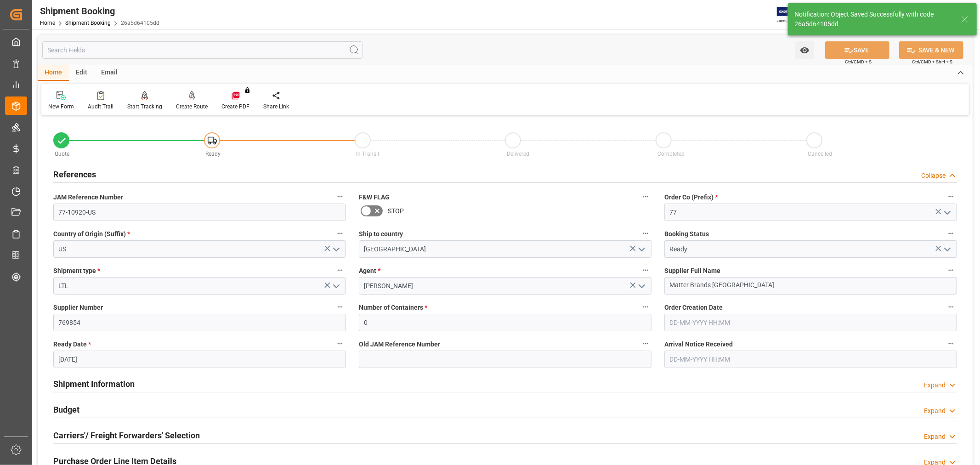 Image resolution: width=980 pixels, height=465 pixels. What do you see at coordinates (693, 308) in the screenshot?
I see `span: Order Creation Date` at bounding box center [693, 308].